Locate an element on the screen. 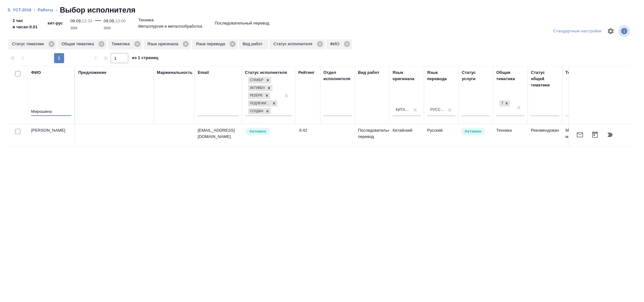 The width and height of the screenshot is (644, 302). div: Email is located at coordinates (203, 73).